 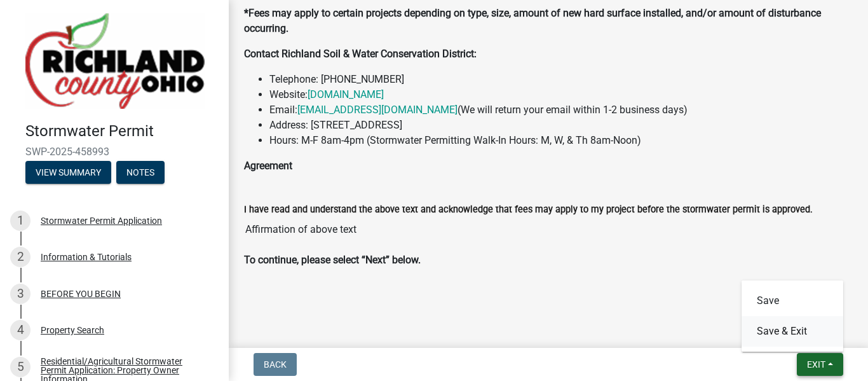 I want to click on div: Property Search, so click(x=73, y=330).